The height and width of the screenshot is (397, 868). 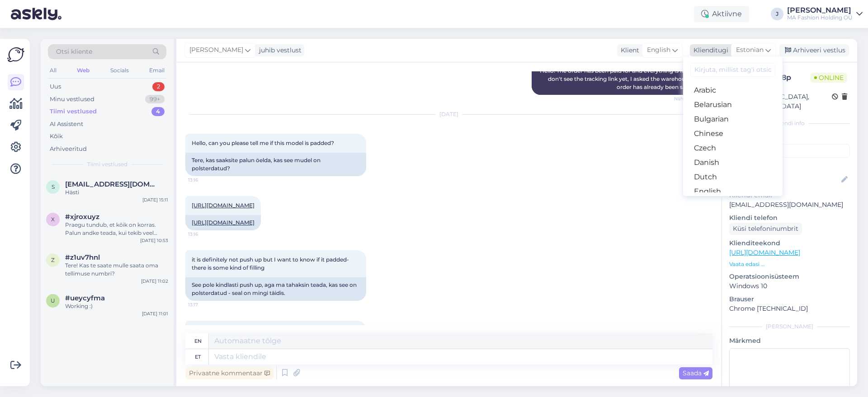 What do you see at coordinates (155, 99) in the screenshot?
I see `div: 99+` at bounding box center [155, 99].